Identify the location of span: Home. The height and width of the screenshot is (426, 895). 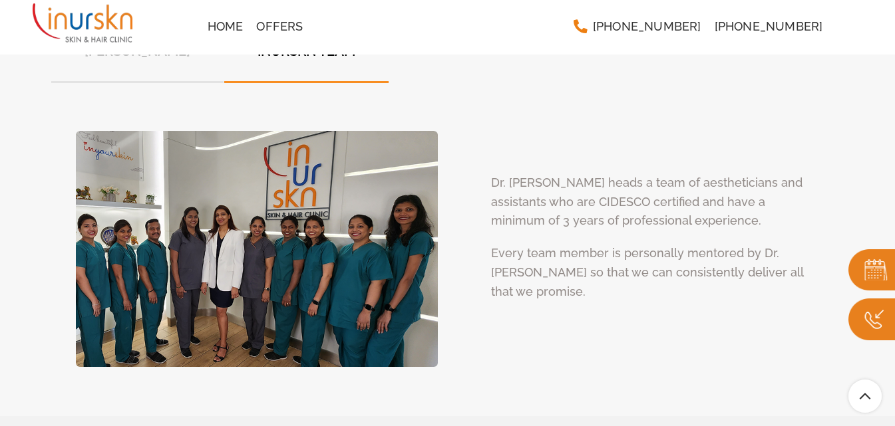
(226, 27).